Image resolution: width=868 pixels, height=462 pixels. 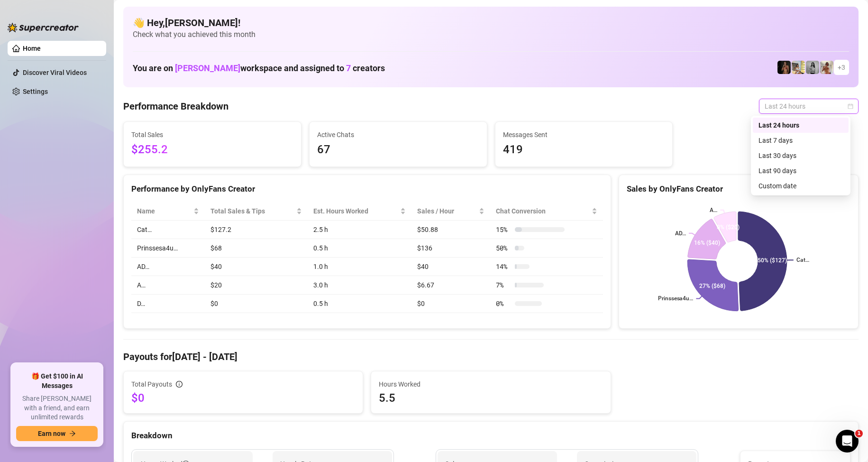 What do you see at coordinates (447, 211) in the screenshot?
I see `span: Sales / Hour` at bounding box center [447, 211].